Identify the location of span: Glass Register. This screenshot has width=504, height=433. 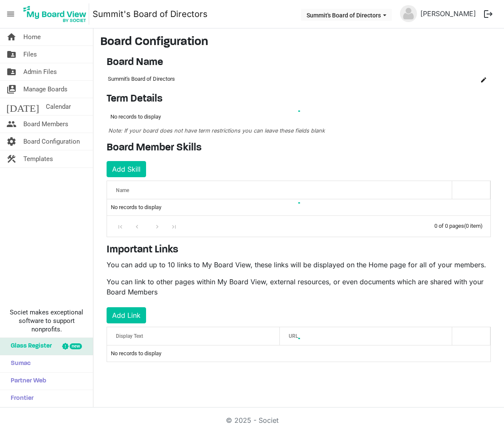
(29, 346).